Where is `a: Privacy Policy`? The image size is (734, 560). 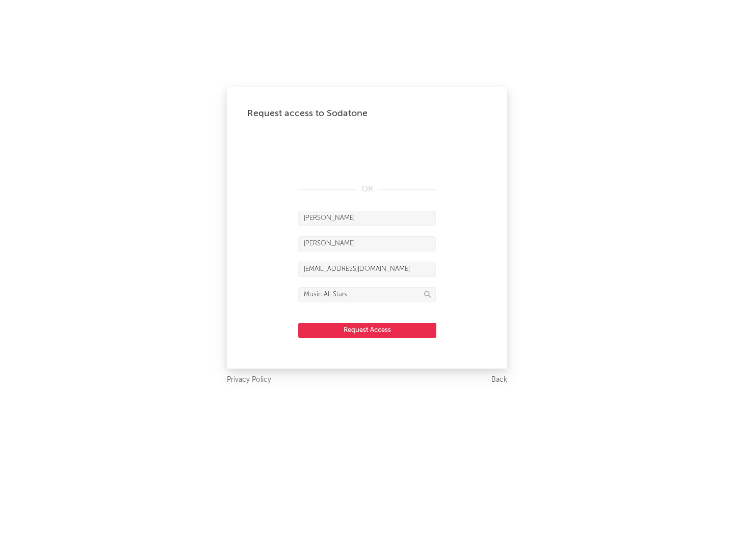 a: Privacy Policy is located at coordinates (249, 380).